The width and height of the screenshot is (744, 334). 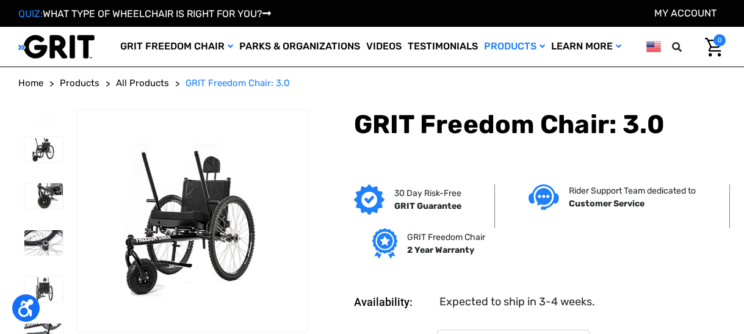 What do you see at coordinates (687, 47) in the screenshot?
I see `input: Search` at bounding box center [687, 47].